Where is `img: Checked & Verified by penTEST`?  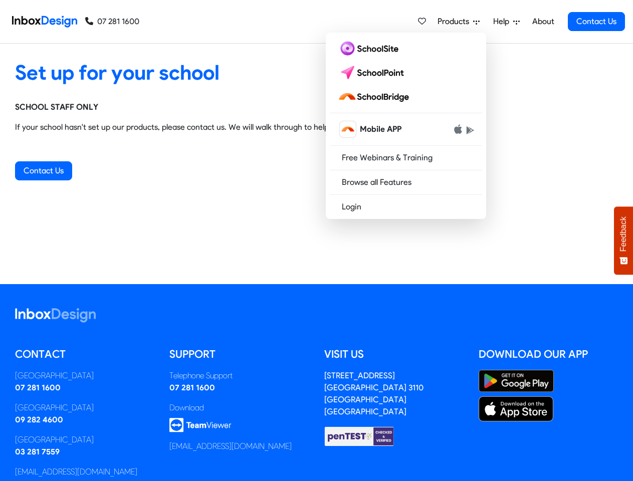 img: Checked & Verified by penTEST is located at coordinates (359, 436).